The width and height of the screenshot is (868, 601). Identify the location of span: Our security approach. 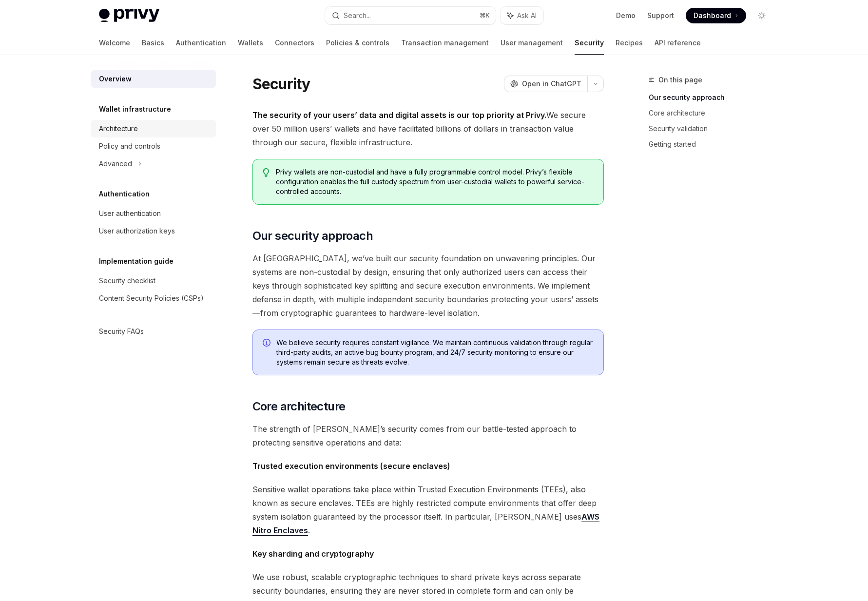
(313, 236).